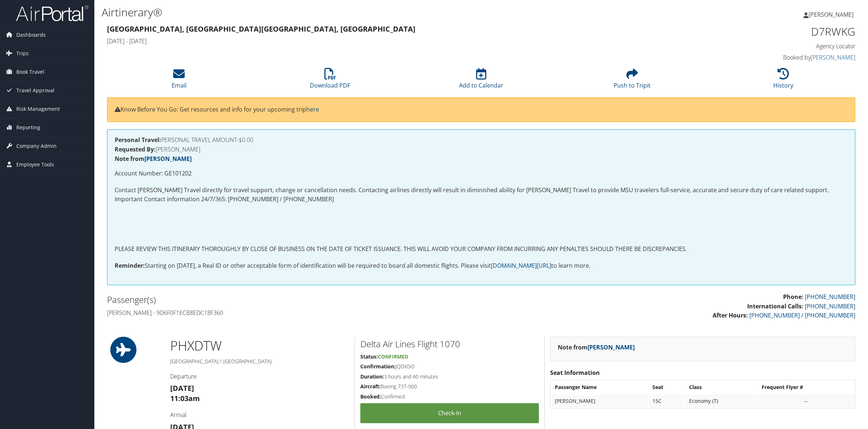 This screenshot has width=868, height=429. What do you see at coordinates (369, 356) in the screenshot?
I see `strong: Status:` at bounding box center [369, 356].